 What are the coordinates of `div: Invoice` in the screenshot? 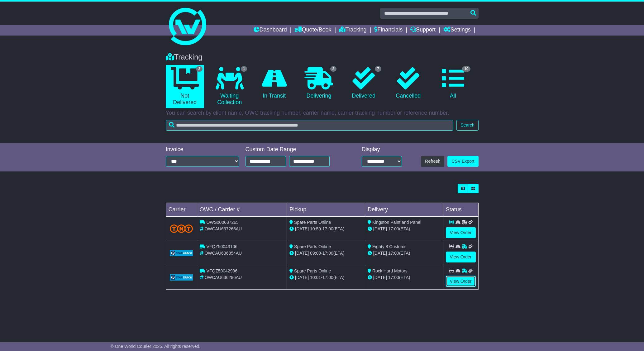 It's located at (202, 150).